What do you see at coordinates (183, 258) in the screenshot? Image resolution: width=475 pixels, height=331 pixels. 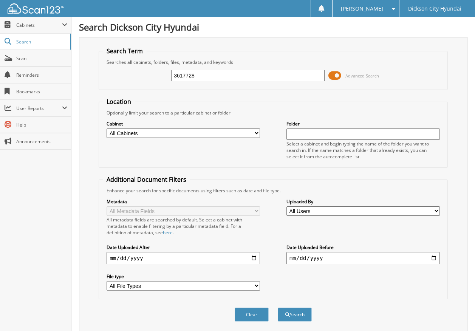 I see `input: start` at bounding box center [183, 258].